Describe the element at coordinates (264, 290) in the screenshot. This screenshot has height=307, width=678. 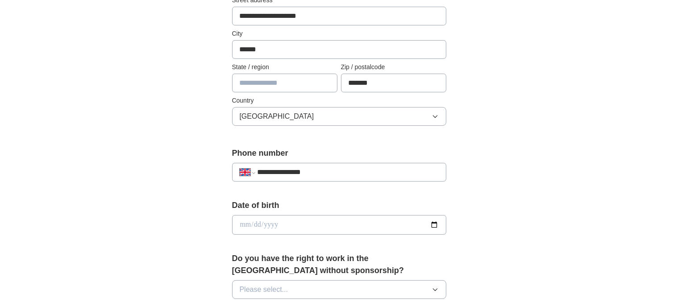
I see `span: Please select...` at that location.